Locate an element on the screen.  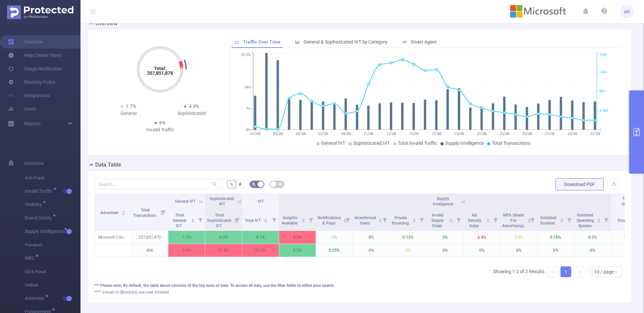
i: icon: bar-chart is located at coordinates (297, 42).